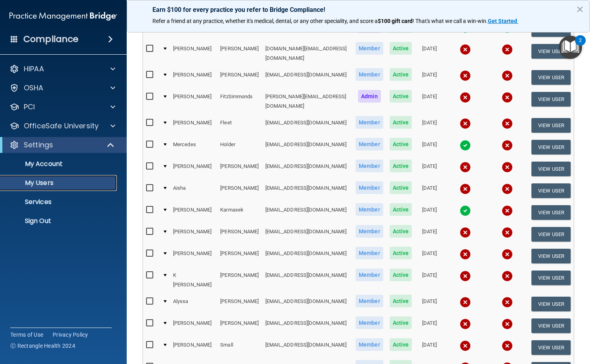 The height and width of the screenshot is (364, 590). What do you see at coordinates (59, 221) in the screenshot?
I see `p: Sign Out` at bounding box center [59, 221].